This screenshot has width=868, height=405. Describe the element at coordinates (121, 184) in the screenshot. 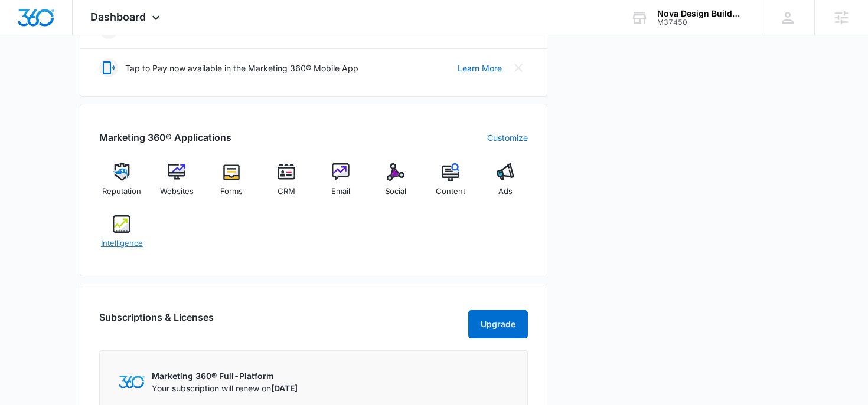

I see `a: Reputation` at that location.